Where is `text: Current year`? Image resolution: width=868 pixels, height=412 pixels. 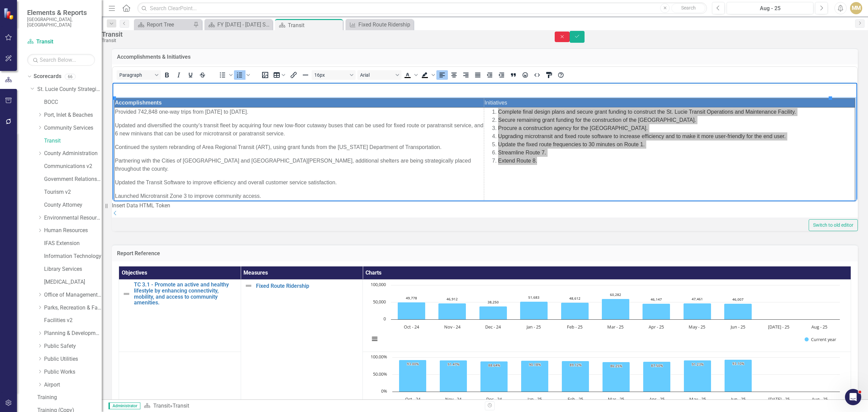
text: Current year is located at coordinates (823, 339).